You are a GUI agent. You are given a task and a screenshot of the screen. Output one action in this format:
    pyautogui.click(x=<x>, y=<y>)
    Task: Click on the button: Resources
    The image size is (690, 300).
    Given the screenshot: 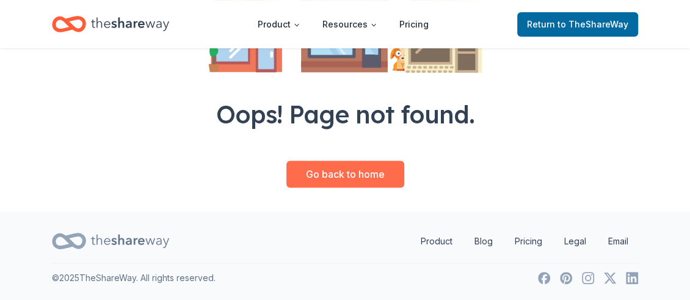 What is the action you would take?
    pyautogui.click(x=350, y=24)
    